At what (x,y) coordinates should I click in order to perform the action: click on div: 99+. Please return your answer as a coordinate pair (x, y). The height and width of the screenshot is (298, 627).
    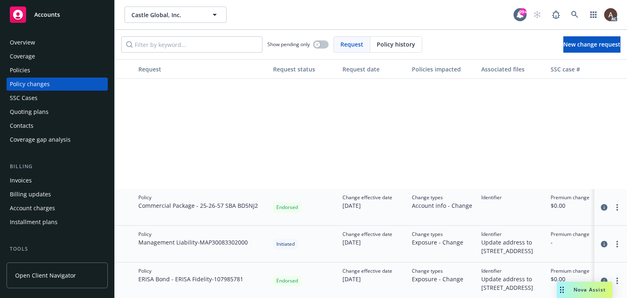
    Looking at the image, I should click on (523, 12).